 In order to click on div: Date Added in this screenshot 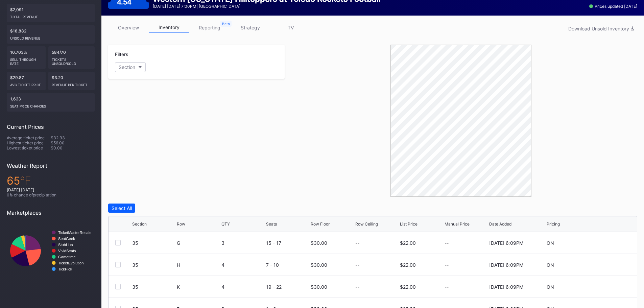, I will do `click(500, 224)`.